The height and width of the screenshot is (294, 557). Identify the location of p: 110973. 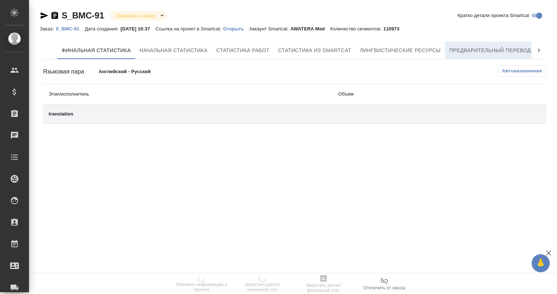
(394, 29).